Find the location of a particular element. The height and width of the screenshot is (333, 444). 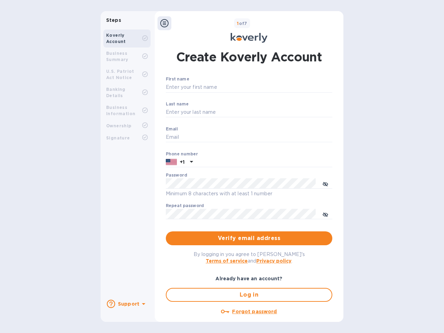

b: Business Summary is located at coordinates (117, 56).